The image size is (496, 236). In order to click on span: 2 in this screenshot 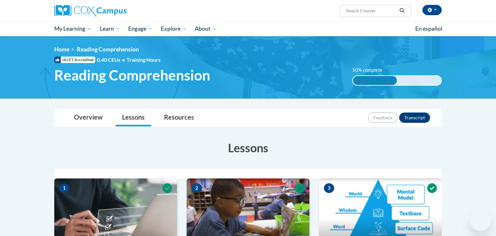, I will do `click(197, 188)`.